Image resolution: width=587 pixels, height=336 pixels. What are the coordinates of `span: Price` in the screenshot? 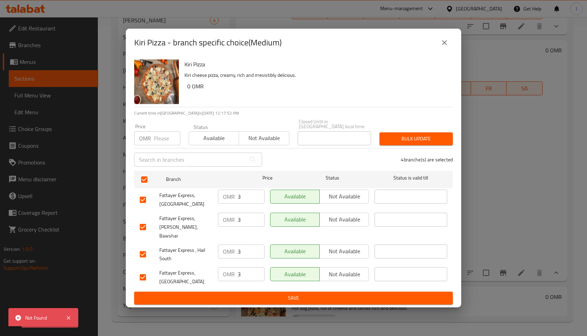 It's located at (267, 178).